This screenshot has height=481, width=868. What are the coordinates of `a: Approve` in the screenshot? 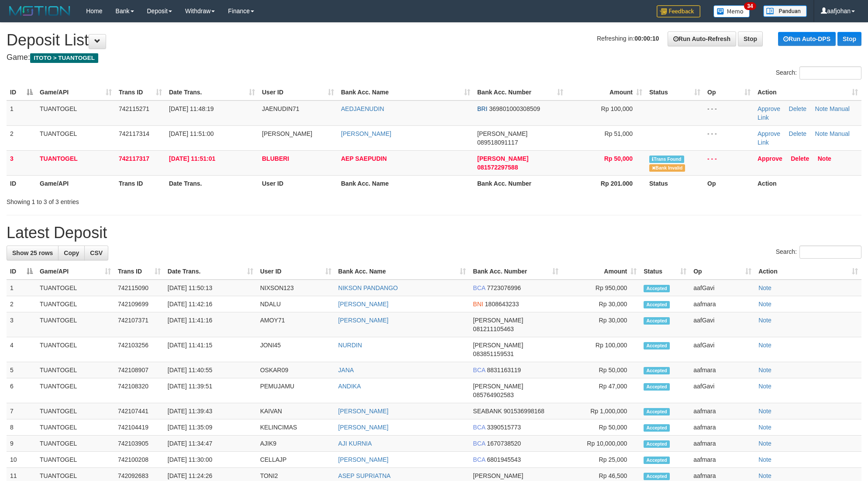 It's located at (769, 134).